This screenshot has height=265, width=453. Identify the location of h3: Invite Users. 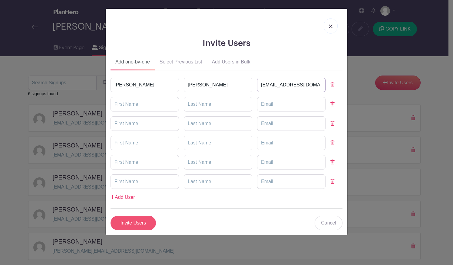
(226, 44).